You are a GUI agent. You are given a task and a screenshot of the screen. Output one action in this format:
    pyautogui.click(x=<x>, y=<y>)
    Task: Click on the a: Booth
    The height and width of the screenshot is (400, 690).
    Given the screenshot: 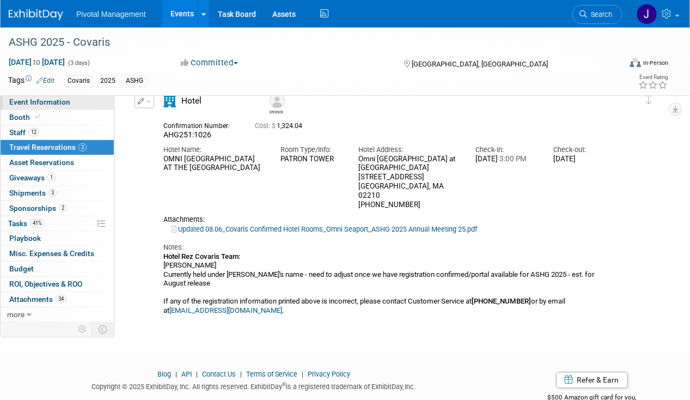 What is the action you would take?
    pyautogui.click(x=57, y=117)
    